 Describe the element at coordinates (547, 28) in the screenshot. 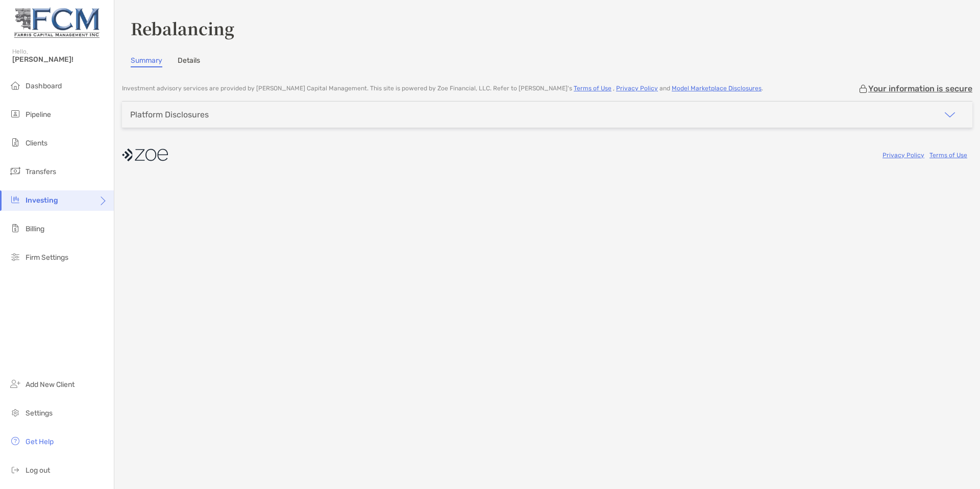

I see `h3: Rebalancing` at that location.